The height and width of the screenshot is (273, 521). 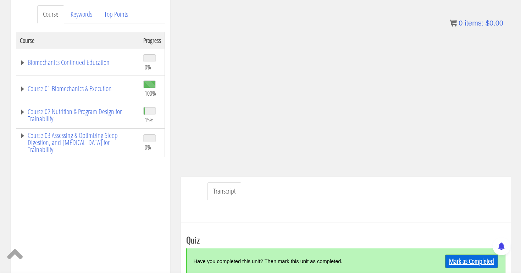 What do you see at coordinates (474, 23) in the screenshot?
I see `span: items:` at bounding box center [474, 23].